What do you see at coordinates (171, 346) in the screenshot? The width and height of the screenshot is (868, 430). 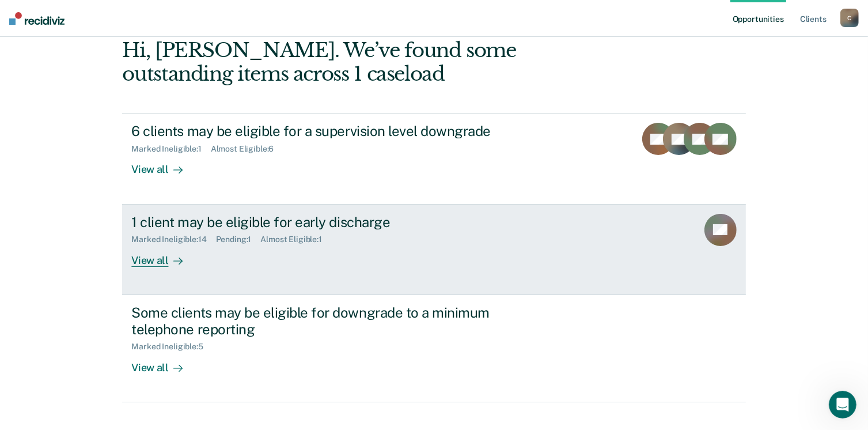 I see `div: Marked Ineligible : 5` at bounding box center [171, 346].